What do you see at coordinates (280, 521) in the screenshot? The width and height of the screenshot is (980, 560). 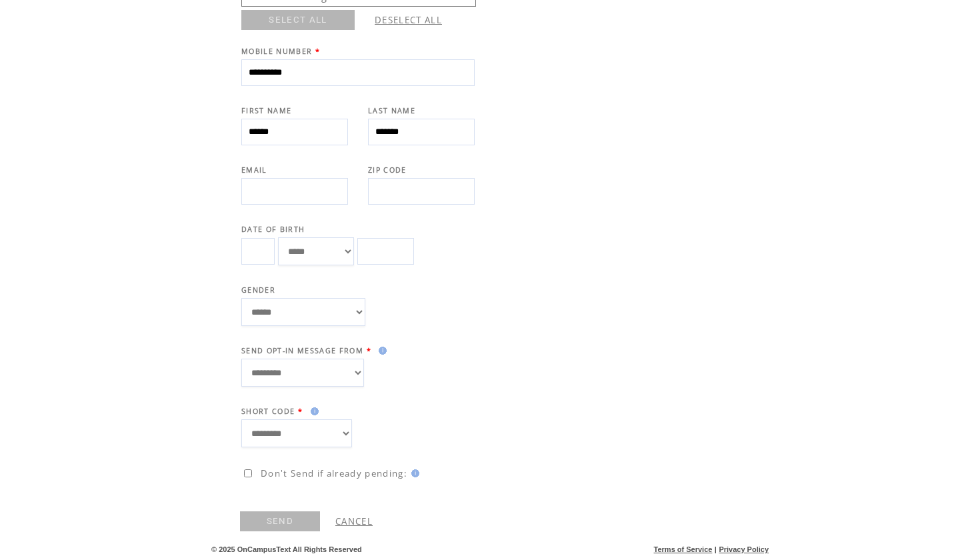 I see `a: SEND` at bounding box center [280, 521].